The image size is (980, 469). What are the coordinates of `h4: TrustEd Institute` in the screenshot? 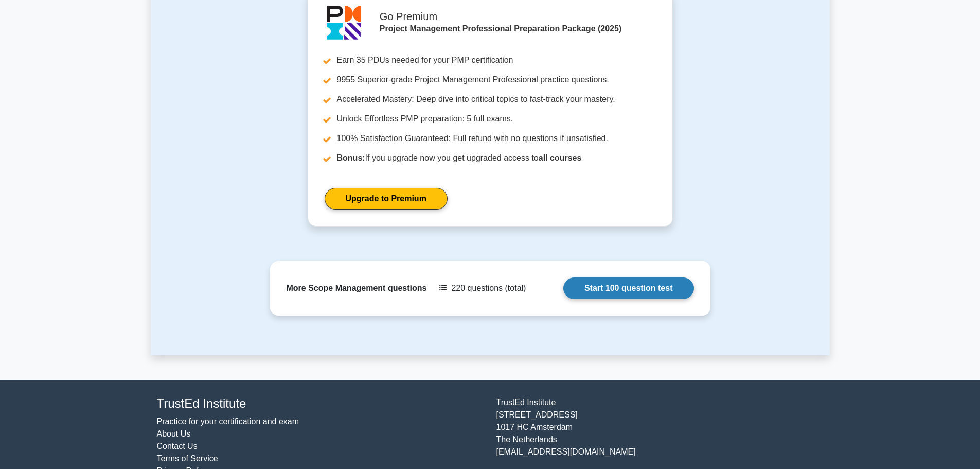 It's located at (320, 404).